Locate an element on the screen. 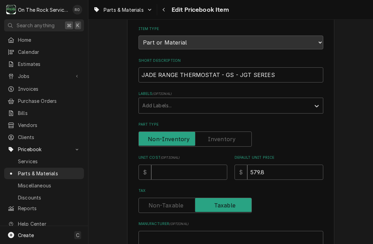  span: Help Center is located at coordinates (49, 224).